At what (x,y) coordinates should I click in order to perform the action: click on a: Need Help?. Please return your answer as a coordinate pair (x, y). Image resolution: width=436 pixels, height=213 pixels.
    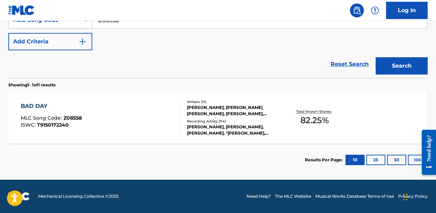
    Looking at the image, I should click on (259, 196).